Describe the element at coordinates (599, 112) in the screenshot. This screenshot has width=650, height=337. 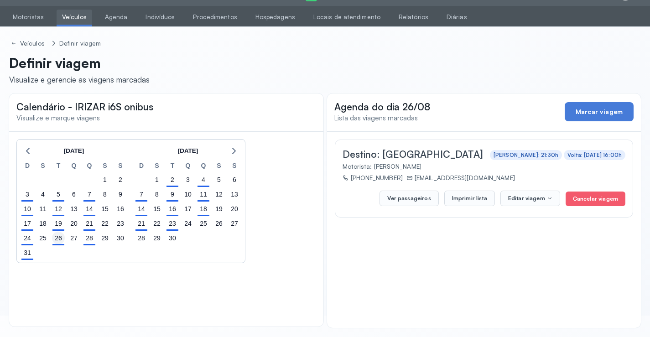
I see `button: Marcar viagem` at that location.